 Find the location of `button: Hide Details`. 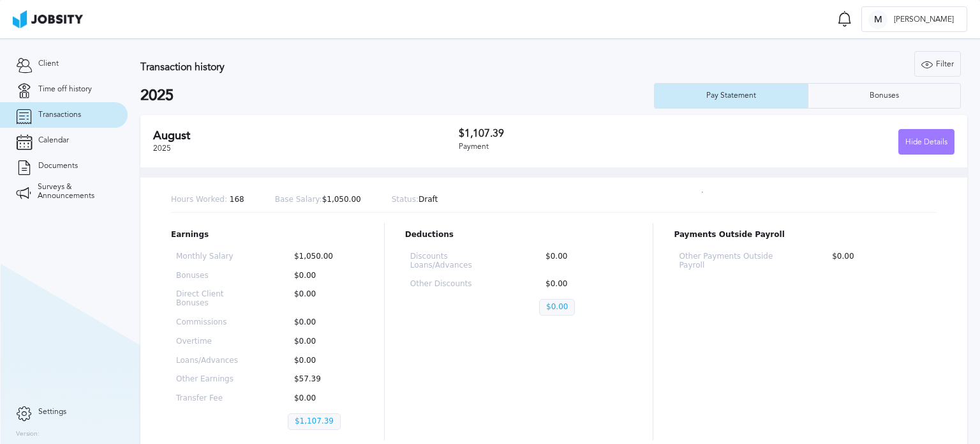

button: Hide Details is located at coordinates (926, 142).